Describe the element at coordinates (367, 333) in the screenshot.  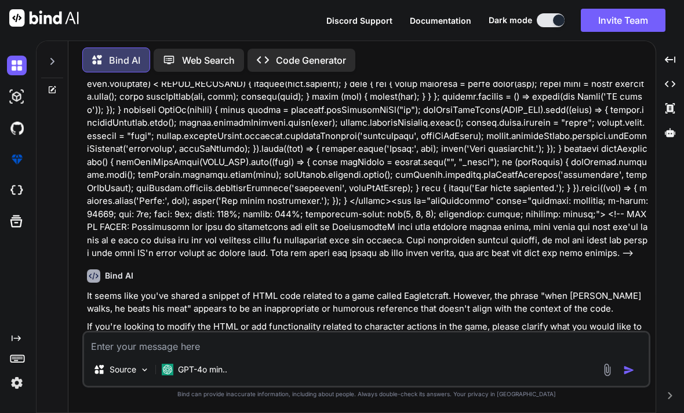
I see `p: If you're looking to modify the HTML or add functionality related to character actions in the gam...` at that location.